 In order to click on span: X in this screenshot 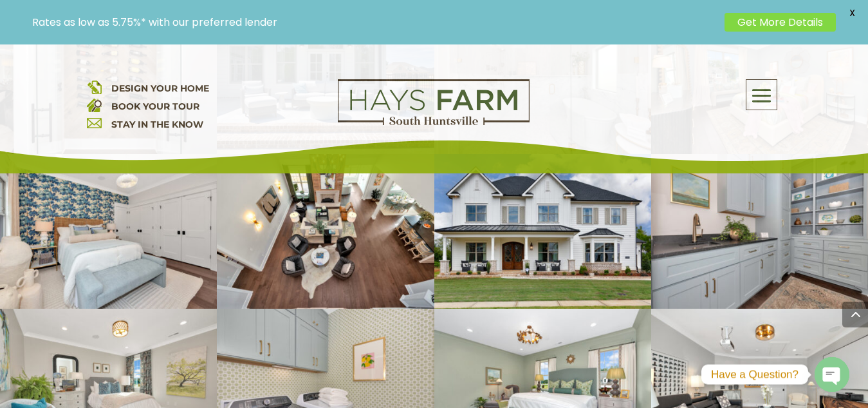, I will do `click(852, 13)`.